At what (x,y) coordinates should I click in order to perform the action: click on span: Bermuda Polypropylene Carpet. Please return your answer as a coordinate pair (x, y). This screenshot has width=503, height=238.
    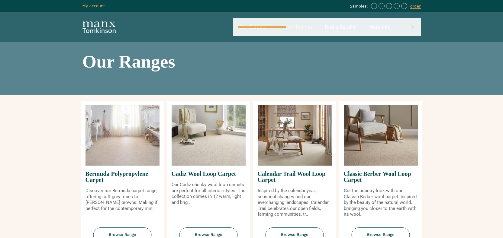
    Looking at the image, I should click on (122, 177).